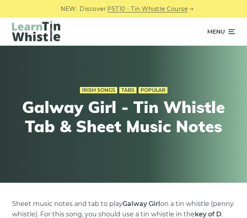 This screenshot has height=218, width=247. I want to click on strong: key of D, so click(208, 214).